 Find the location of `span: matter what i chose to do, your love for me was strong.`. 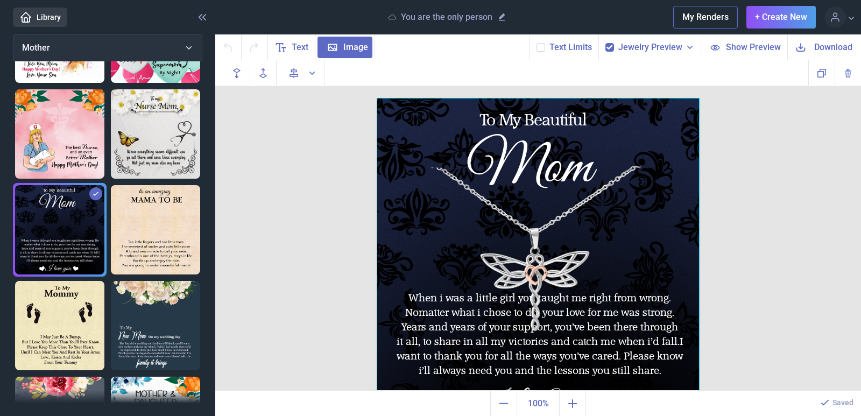

span: matter what i chose to do, your love for me was strong. is located at coordinates (546, 313).